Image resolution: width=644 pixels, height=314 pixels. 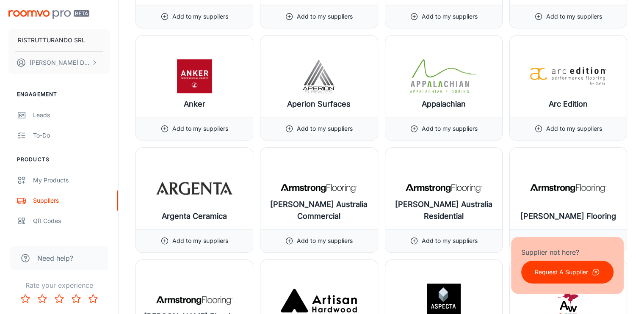 I want to click on div: My Products, so click(x=71, y=180).